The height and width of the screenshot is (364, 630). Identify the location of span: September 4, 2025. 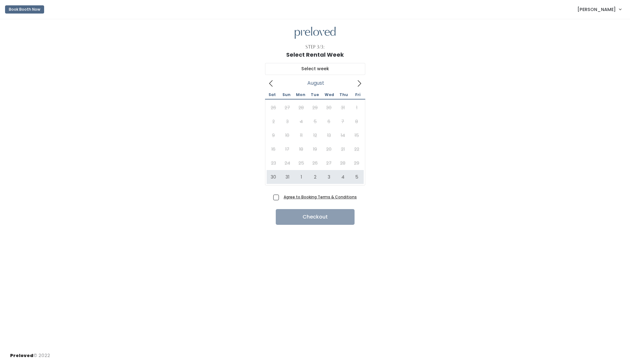
(343, 177).